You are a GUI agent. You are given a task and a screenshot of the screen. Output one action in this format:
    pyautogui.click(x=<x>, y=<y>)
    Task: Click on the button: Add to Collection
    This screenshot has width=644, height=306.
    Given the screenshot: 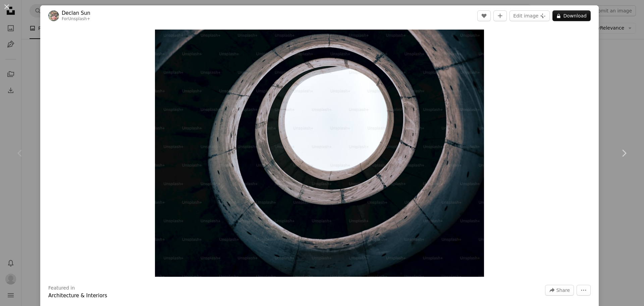 What is the action you would take?
    pyautogui.click(x=501, y=16)
    